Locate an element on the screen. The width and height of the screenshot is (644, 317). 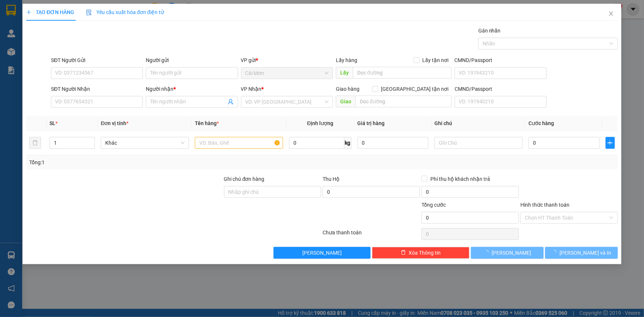
label: Hình thức thanh toán is located at coordinates (544, 205).